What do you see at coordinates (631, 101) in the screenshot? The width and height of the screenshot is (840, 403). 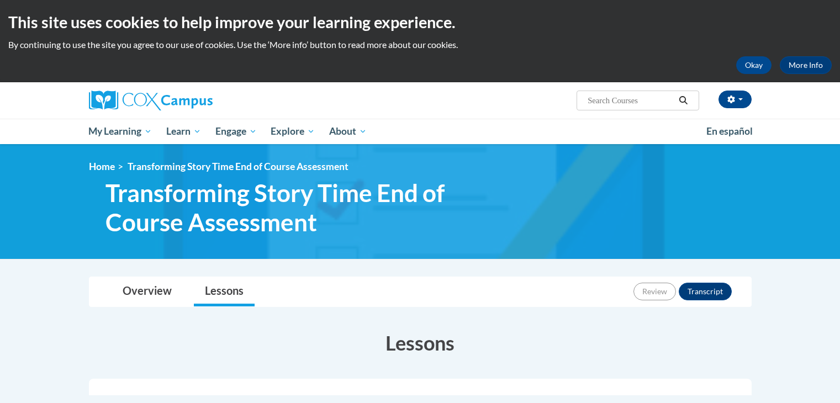 I see `input: Search Courses` at bounding box center [631, 101].